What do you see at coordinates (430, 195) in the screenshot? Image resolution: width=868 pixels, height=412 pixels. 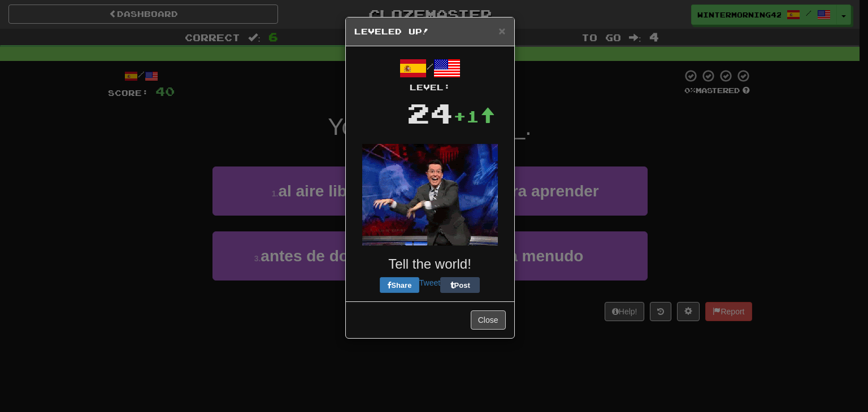 I see `img: colbert-d8d93119554e3a11f2fb50df59d9335a45bab299cf88b0a944f8a324a1865a88.gif` at bounding box center [430, 195].